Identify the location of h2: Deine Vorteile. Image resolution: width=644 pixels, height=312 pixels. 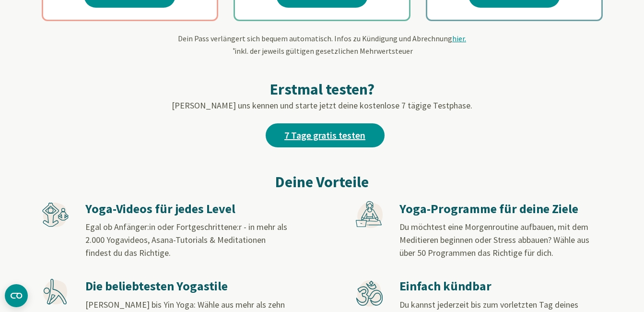
(322, 182).